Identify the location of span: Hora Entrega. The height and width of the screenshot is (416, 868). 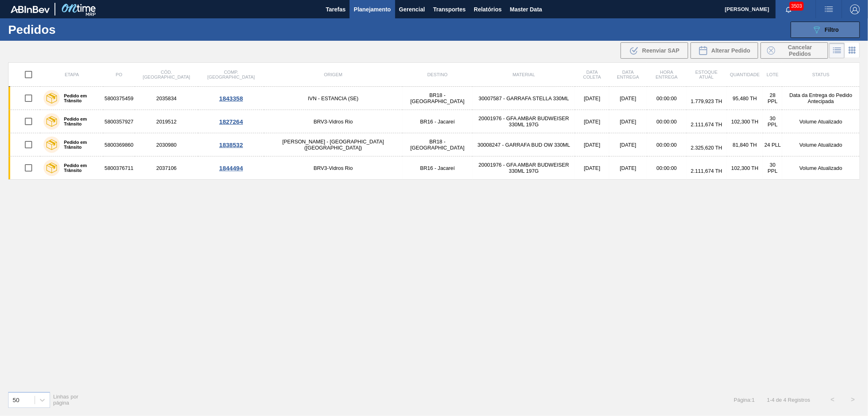
(667, 75).